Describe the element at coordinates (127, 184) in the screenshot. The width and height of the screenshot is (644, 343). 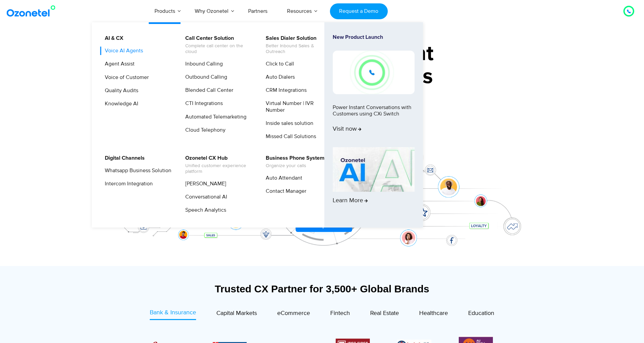
I see `a: Intercom Integration` at that location.